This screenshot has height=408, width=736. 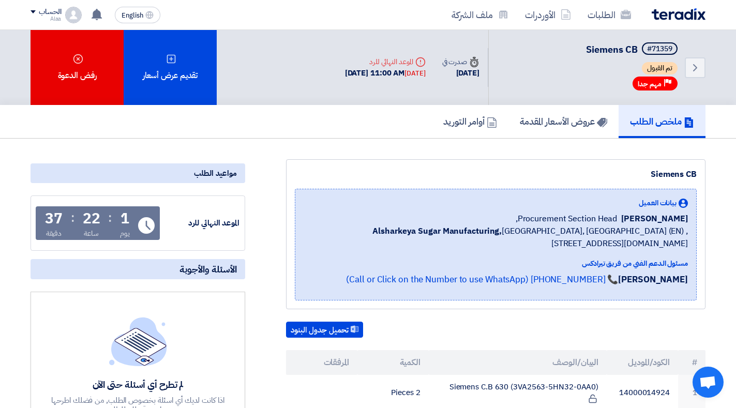 What do you see at coordinates (91, 233) in the screenshot?
I see `div: ساعة` at bounding box center [91, 233].